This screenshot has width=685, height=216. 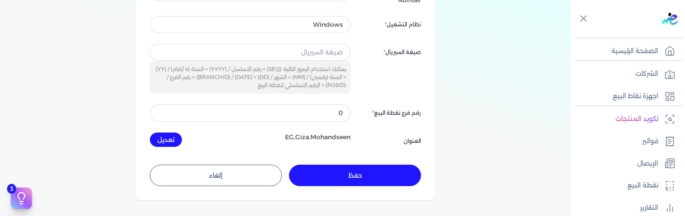 I want to click on p: الشركات, so click(x=647, y=74).